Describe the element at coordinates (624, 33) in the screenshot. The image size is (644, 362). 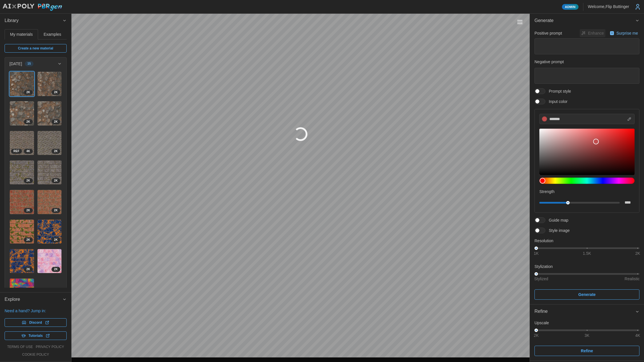
I see `button: Surprise me` at that location.